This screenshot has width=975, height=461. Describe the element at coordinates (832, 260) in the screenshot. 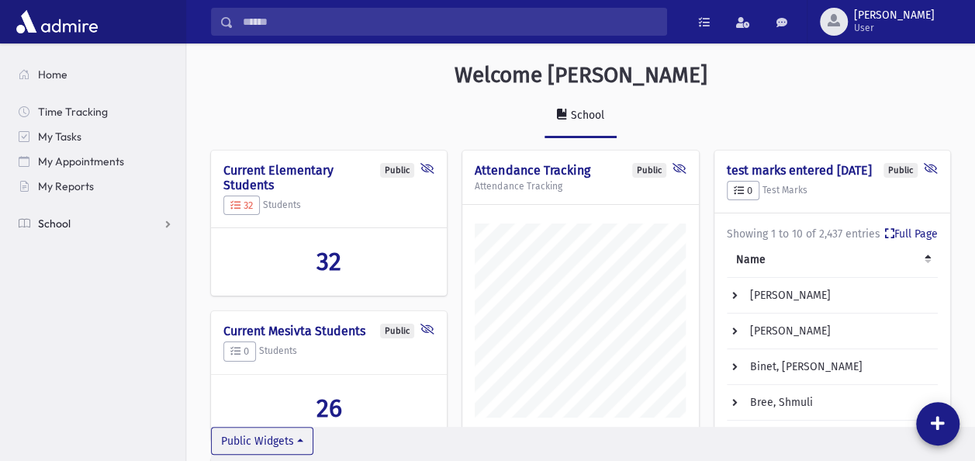

I see `th: Name` at that location.